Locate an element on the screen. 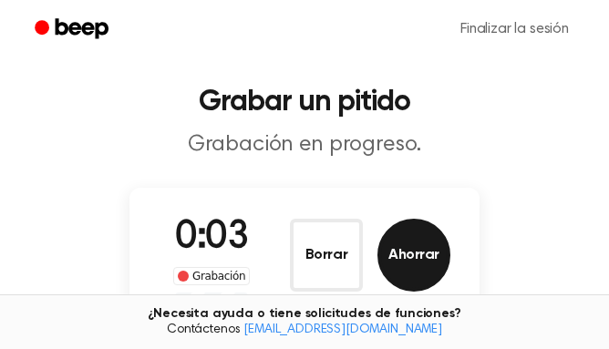 Image resolution: width=609 pixels, height=349 pixels. a: Bip is located at coordinates (73, 29).